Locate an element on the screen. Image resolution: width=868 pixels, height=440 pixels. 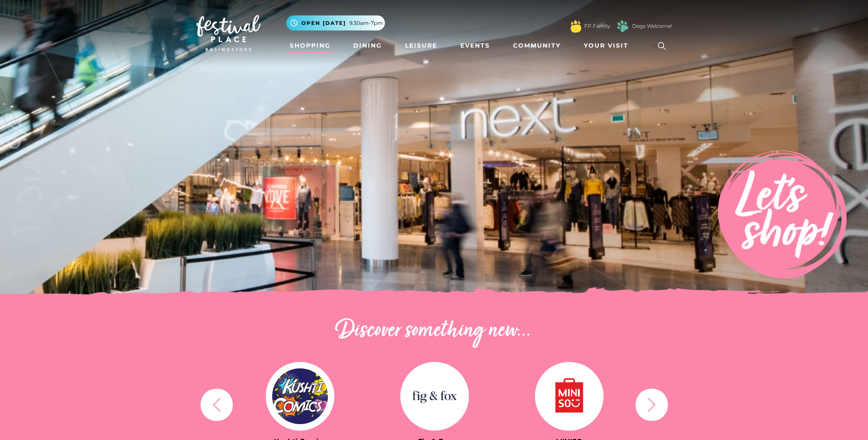
a: Community is located at coordinates (536, 45).